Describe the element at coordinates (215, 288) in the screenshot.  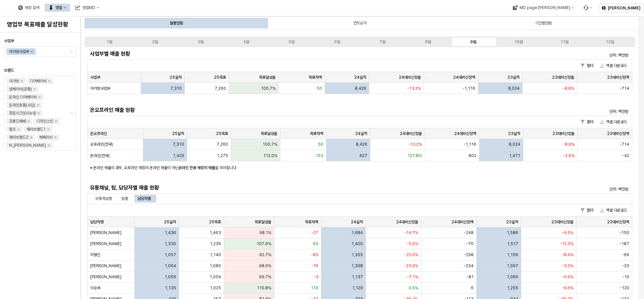
I see `span: 1,025` at that location.